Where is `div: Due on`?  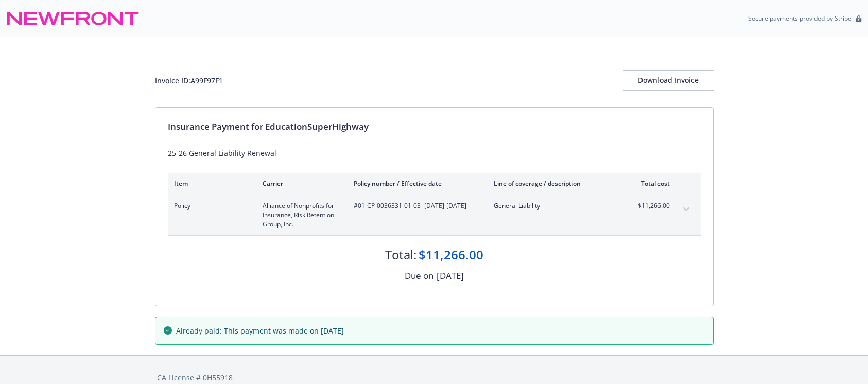
div: Due on is located at coordinates (419, 276).